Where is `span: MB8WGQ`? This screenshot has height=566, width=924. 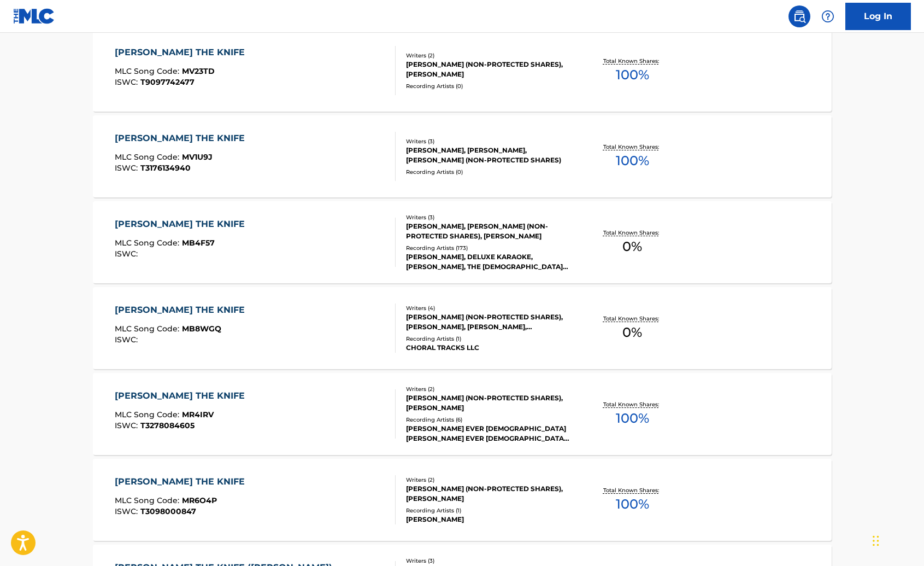 span: MB8WGQ is located at coordinates (202, 329).